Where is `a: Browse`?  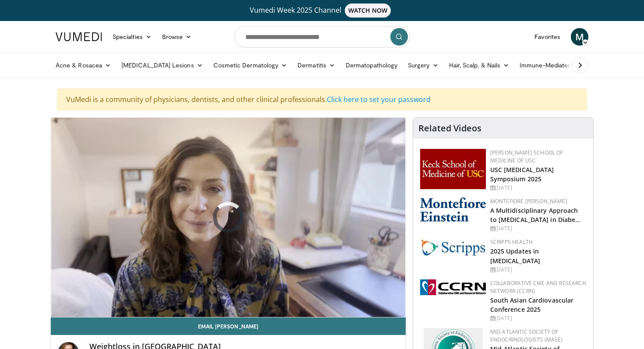
a: Browse is located at coordinates (177, 37).